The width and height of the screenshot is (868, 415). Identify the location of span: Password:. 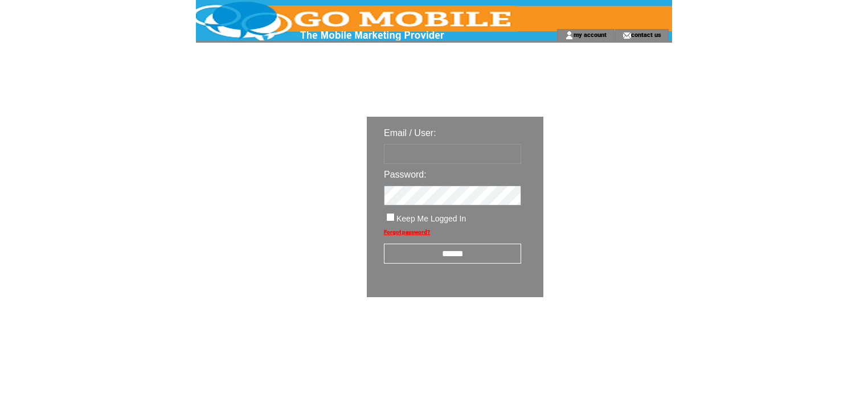
(405, 174).